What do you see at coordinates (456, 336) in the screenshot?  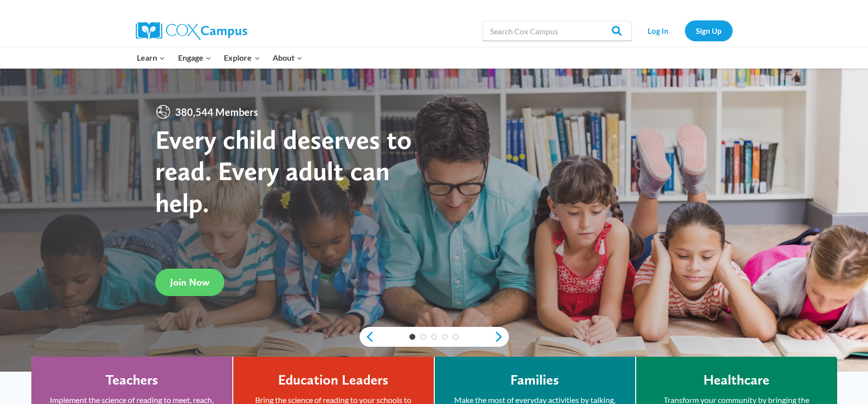 I see `a: 5` at bounding box center [456, 336].